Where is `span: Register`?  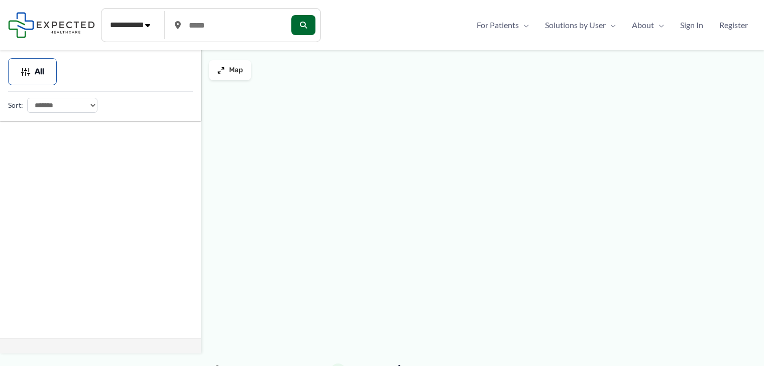
span: Register is located at coordinates (733, 25).